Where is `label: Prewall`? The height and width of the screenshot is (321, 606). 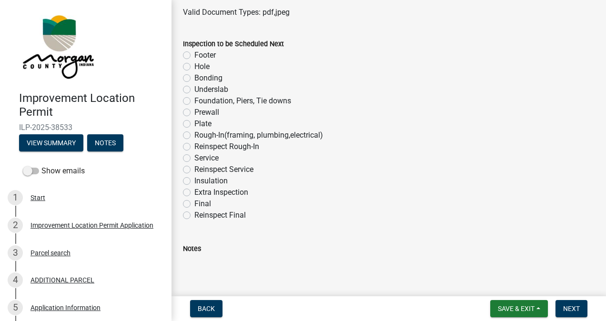 label: Prewall is located at coordinates (207, 112).